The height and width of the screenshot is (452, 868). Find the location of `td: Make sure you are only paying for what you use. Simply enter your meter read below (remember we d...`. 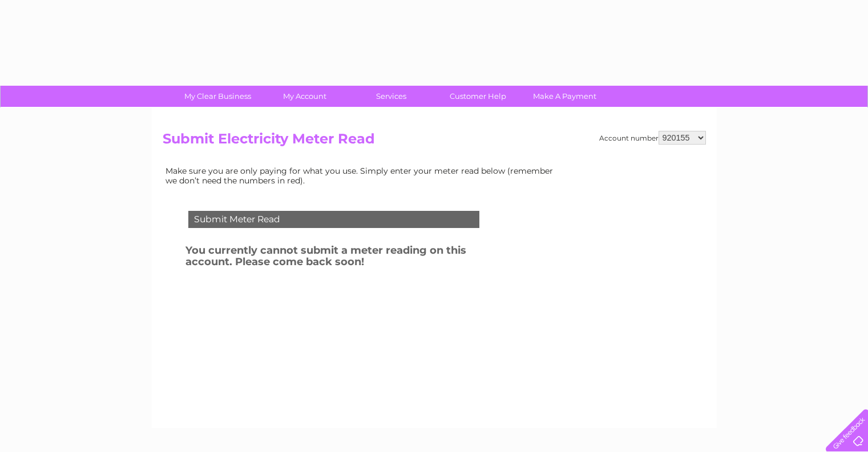

td: Make sure you are only paying for what you use. Simply enter your meter read below (remember we d... is located at coordinates (362, 175).